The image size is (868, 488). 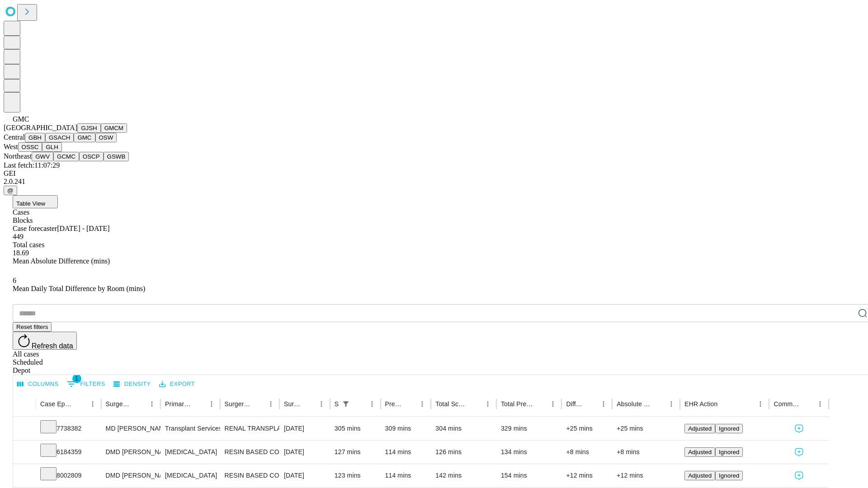 I want to click on button: OSCP, so click(x=91, y=156).